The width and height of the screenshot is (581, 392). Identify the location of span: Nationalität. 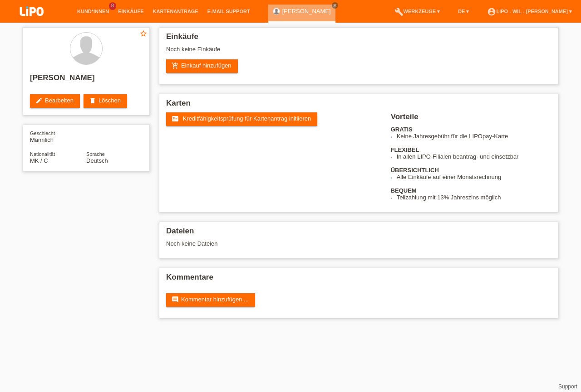
(42, 154).